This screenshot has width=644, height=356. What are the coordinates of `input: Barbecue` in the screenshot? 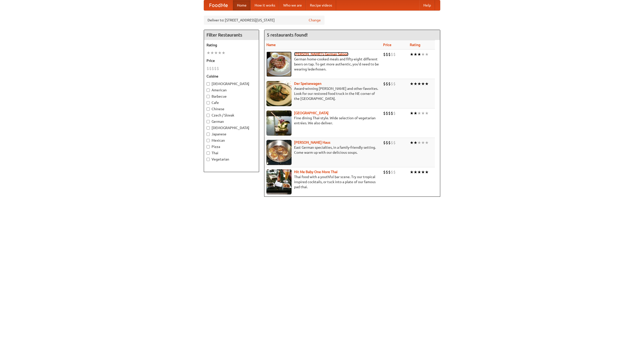 It's located at (208, 97).